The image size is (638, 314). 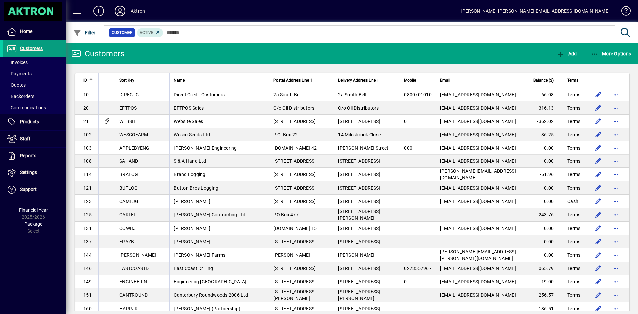 I want to click on td: 1065.79, so click(x=543, y=268).